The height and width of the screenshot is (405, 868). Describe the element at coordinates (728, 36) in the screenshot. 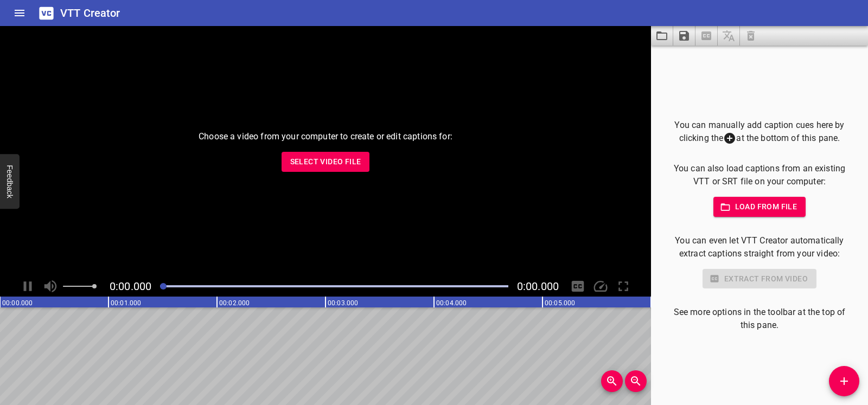

I see `span: Add some captions below, then you can translate them.` at that location.